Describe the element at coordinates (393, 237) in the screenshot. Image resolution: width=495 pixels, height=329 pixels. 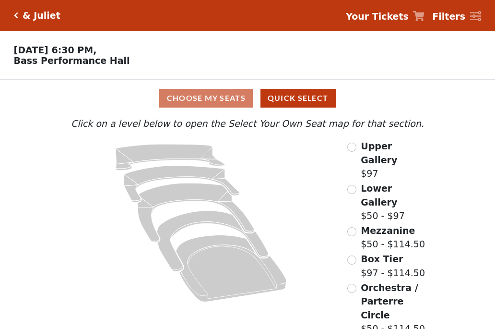
I see `label: $50 - $114.50` at that location.